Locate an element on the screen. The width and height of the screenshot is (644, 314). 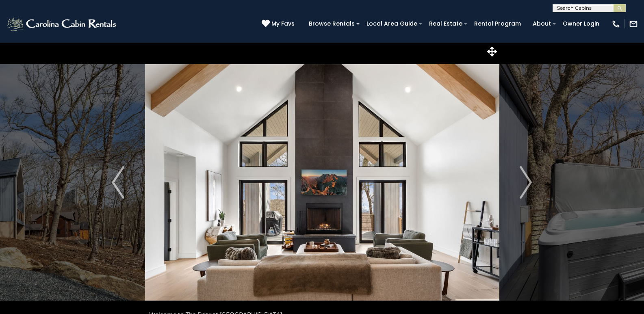
a: Rental Program is located at coordinates (497, 24).